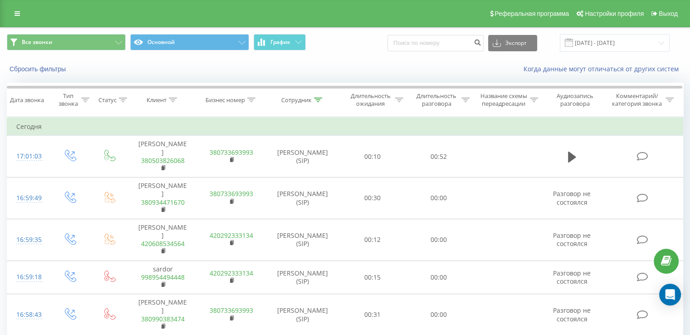  What do you see at coordinates (614, 14) in the screenshot?
I see `span: Настройки профиля` at bounding box center [614, 14].